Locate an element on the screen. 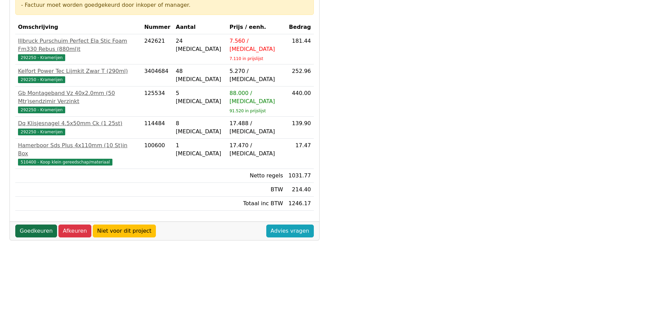  sub: 91.520 in prijslijst is located at coordinates (248, 111).